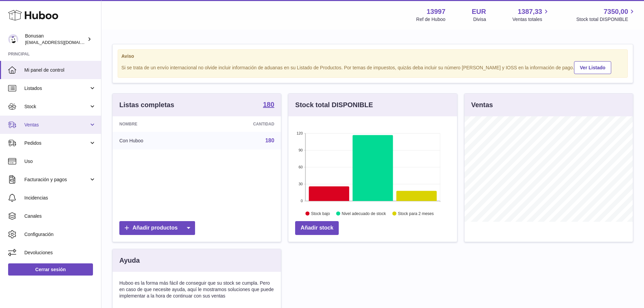 The height and width of the screenshot is (308, 644). Describe the element at coordinates (197, 289) in the screenshot. I see `p: Huboo es la forma más fácil de conseguir que su stock se cumpla. Pero en caso de que necesite ayu...` at that location.